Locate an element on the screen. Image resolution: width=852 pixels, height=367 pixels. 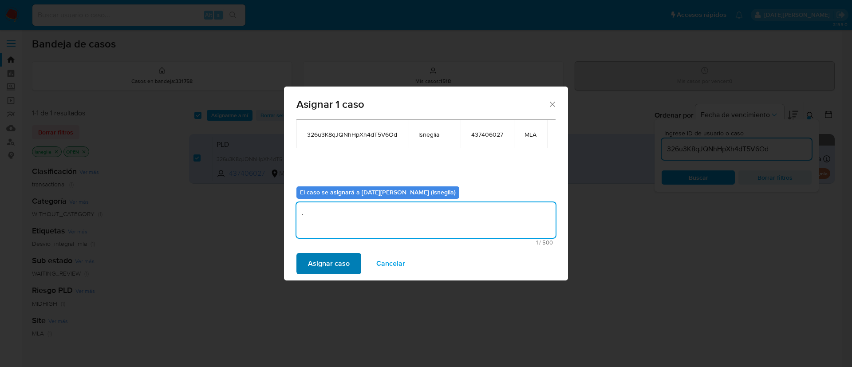
span: lsneglia is located at coordinates (434, 134).